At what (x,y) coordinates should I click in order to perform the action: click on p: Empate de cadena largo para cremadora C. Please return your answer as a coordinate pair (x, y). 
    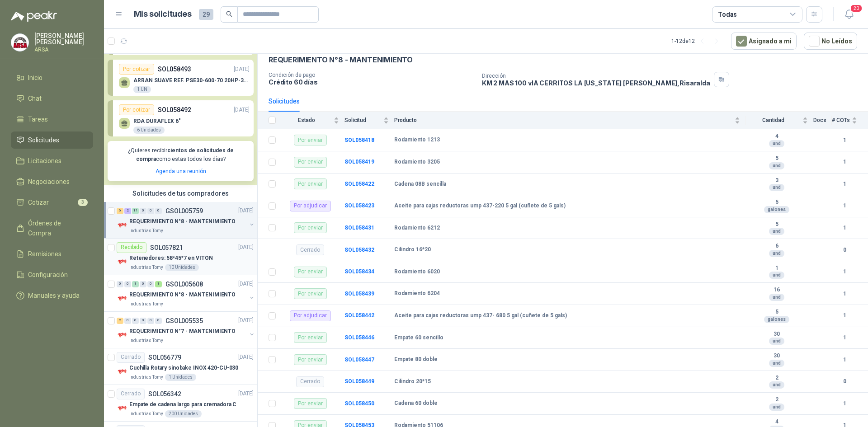
    Looking at the image, I should click on (182, 404).